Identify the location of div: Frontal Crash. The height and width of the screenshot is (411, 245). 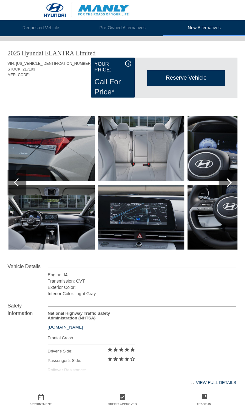
(91, 337).